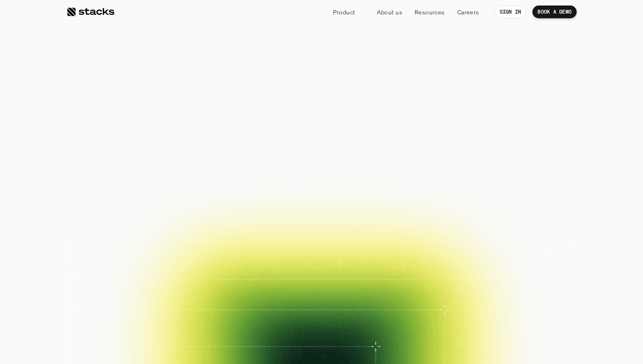 The height and width of the screenshot is (364, 643). What do you see at coordinates (389, 12) in the screenshot?
I see `a: About us` at bounding box center [389, 12].